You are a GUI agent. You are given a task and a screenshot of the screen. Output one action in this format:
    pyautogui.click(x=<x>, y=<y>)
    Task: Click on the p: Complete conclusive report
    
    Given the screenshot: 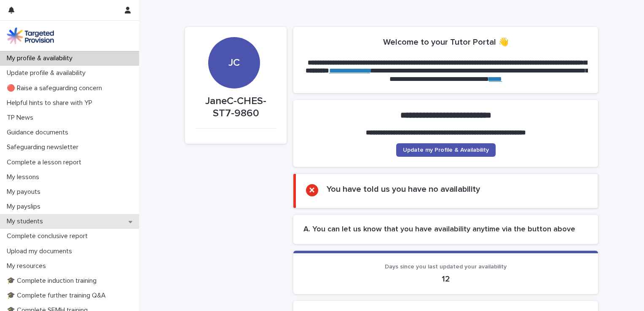 What is the action you would take?
    pyautogui.click(x=49, y=236)
    